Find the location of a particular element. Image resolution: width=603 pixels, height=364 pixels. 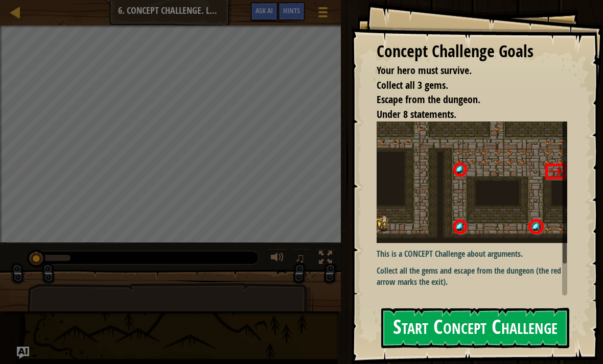

span: Escape from the dungeon. is located at coordinates (428, 99).